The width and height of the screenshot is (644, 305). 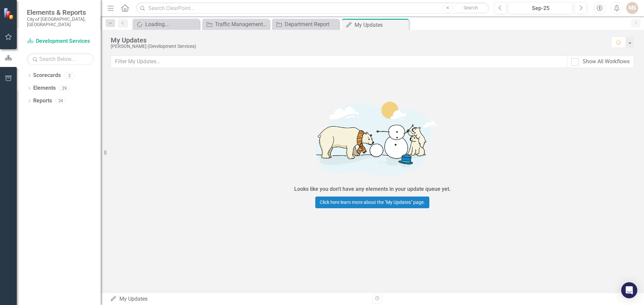 What do you see at coordinates (61, 59) in the screenshot?
I see `input: Search Below...` at bounding box center [61, 59].